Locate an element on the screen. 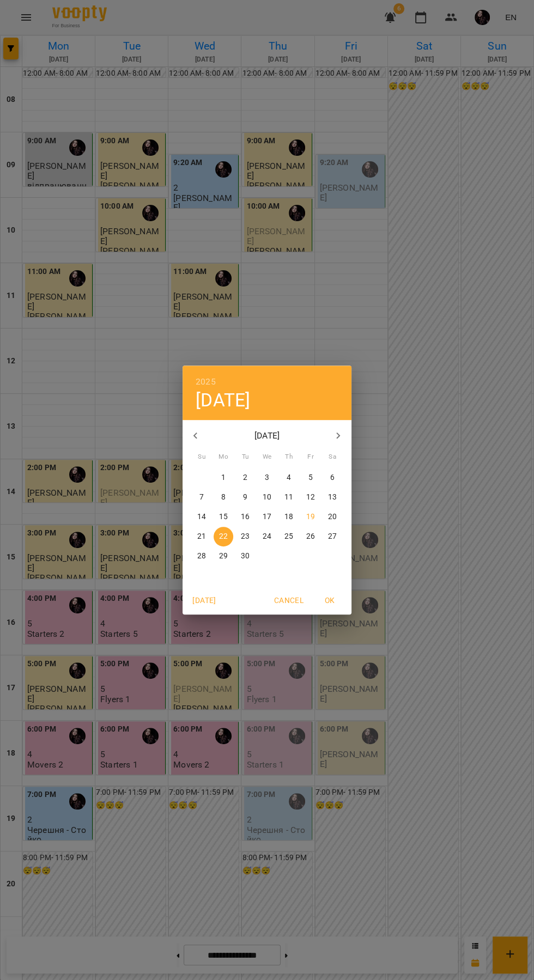  span: Mo is located at coordinates (223, 457).